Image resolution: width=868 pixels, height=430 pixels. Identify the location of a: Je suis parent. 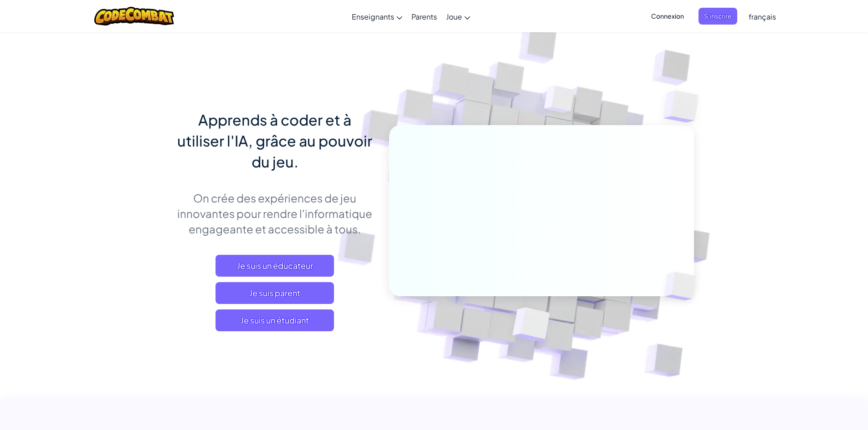
(274, 293).